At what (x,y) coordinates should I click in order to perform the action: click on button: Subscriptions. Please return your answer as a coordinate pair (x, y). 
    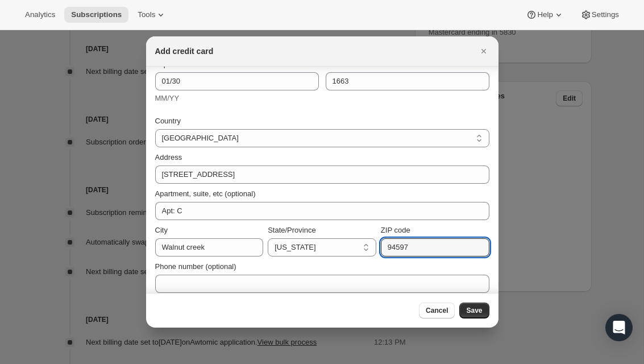
    Looking at the image, I should click on (96, 15).